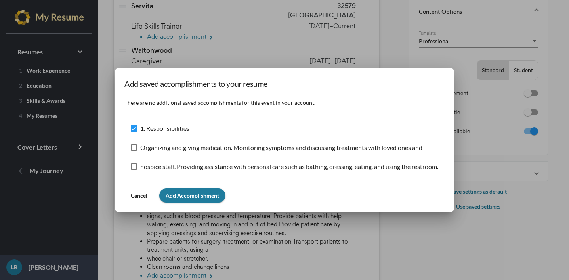 This screenshot has width=569, height=280. Describe the element at coordinates (139, 195) in the screenshot. I see `button: Cancel` at that location.